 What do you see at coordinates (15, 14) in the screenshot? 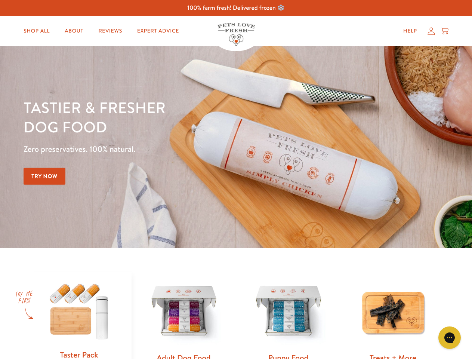
I see `button: Gorgias live chat` at bounding box center [15, 14].